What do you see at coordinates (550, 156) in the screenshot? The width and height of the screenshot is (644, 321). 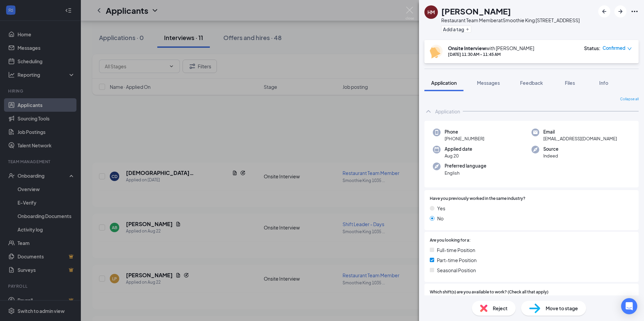 I see `span: Indeed` at bounding box center [550, 156].